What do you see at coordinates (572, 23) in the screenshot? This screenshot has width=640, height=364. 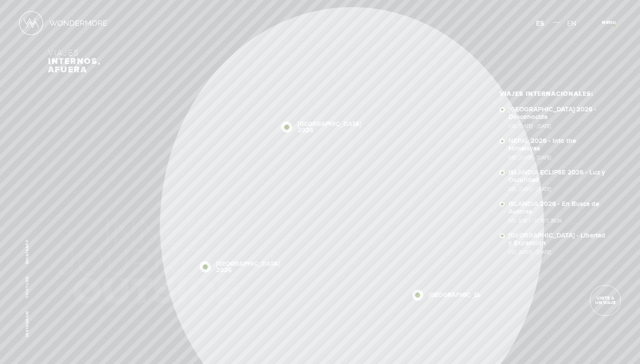 I see `a: EN` at bounding box center [572, 23].